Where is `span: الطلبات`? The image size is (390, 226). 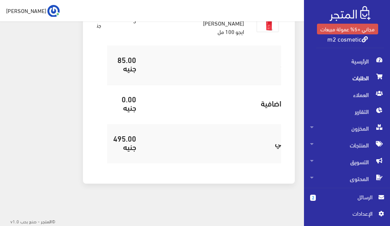 span: الطلبات is located at coordinates (347, 78).